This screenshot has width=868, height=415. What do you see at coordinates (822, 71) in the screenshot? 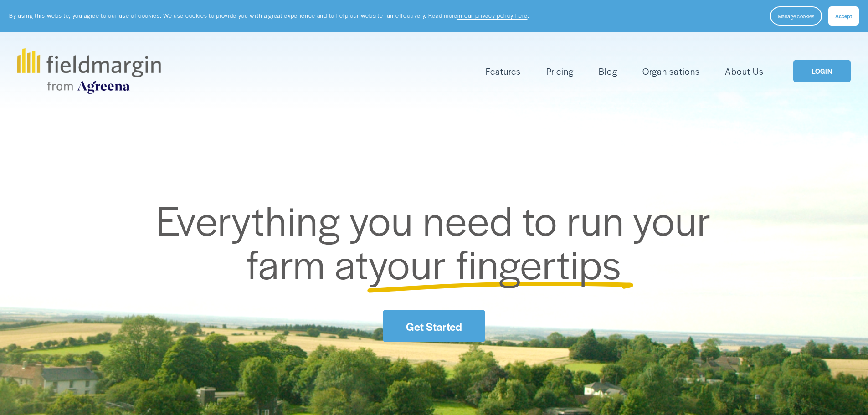
I see `a: LOGIN` at bounding box center [822, 71].